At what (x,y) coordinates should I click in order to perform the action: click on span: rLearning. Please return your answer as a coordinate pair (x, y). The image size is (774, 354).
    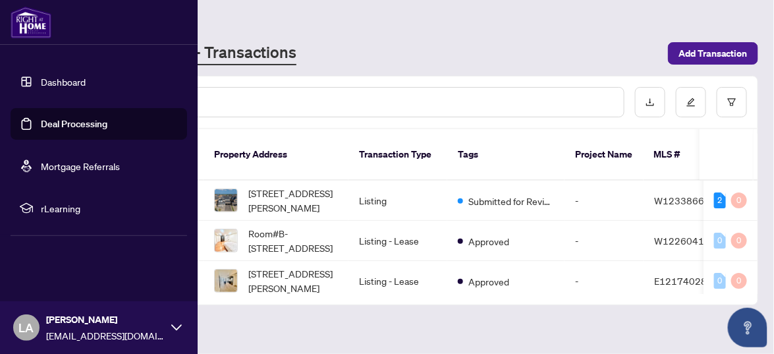
    Looking at the image, I should click on (109, 208).